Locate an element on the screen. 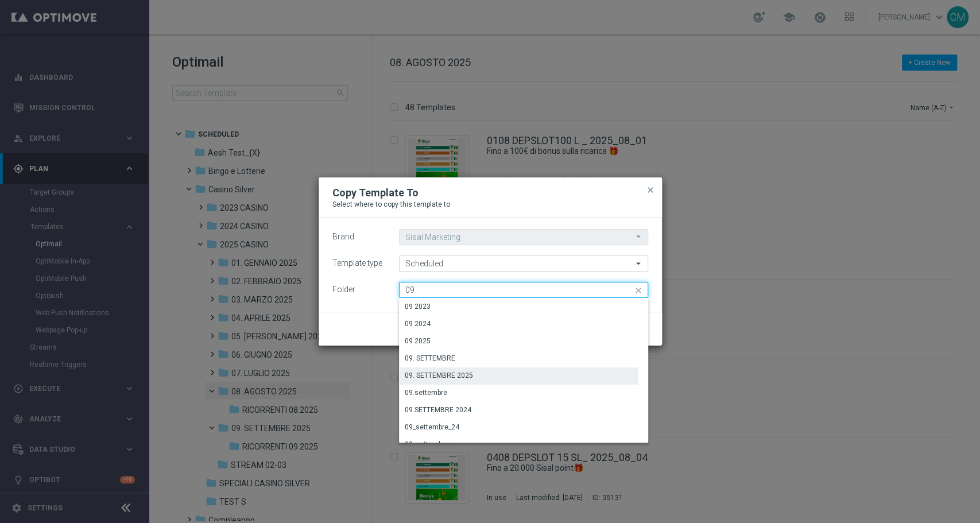 Image resolution: width=980 pixels, height=523 pixels. label: Folder is located at coordinates (344, 290).